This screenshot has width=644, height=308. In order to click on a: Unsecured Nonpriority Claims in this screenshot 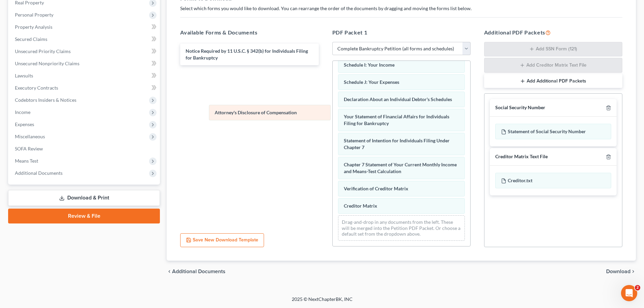, I will do `click(84, 63)`.